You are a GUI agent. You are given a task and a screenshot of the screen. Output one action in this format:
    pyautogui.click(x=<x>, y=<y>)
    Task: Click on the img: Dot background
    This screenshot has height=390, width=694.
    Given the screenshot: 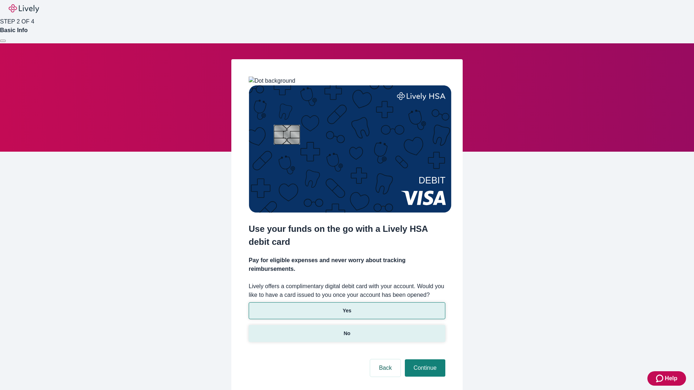 What is the action you would take?
    pyautogui.click(x=272, y=81)
    